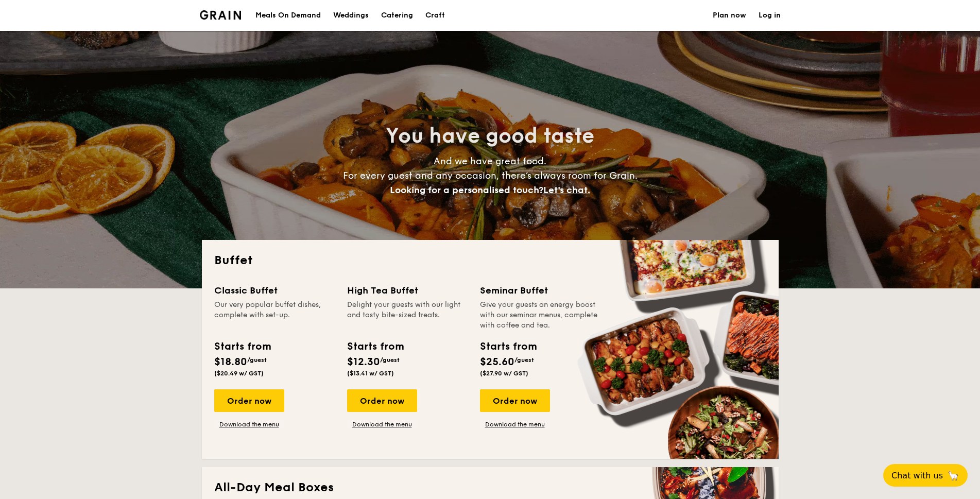  What do you see at coordinates (407, 290) in the screenshot?
I see `div: High Tea Buffet` at bounding box center [407, 290].